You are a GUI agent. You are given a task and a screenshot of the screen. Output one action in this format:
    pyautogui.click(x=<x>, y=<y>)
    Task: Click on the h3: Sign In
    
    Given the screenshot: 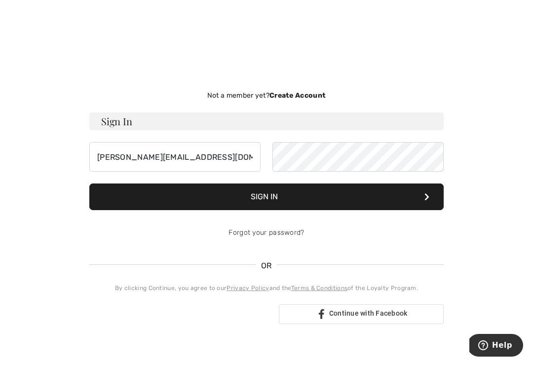 What is the action you would take?
    pyautogui.click(x=266, y=123)
    